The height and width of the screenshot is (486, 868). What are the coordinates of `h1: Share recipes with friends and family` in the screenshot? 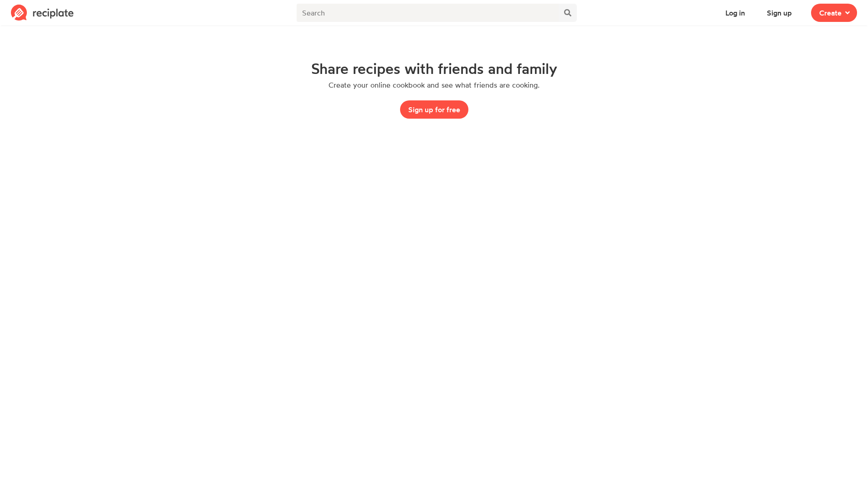 It's located at (434, 68).